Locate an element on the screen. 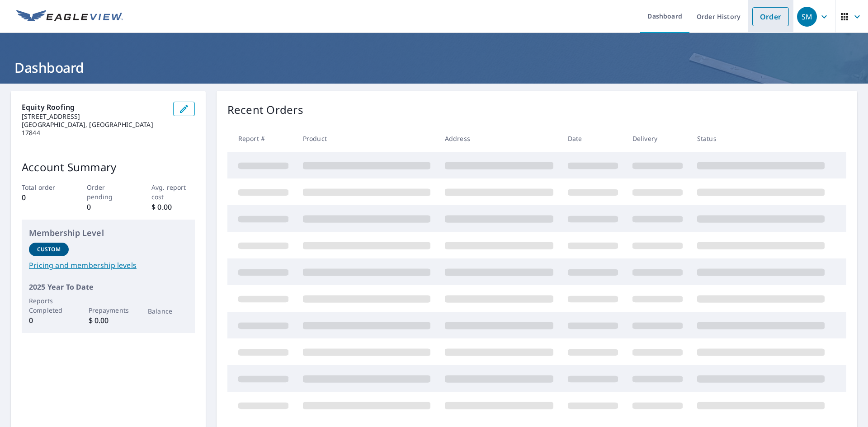 The image size is (868, 427). th: Status is located at coordinates (761, 138).